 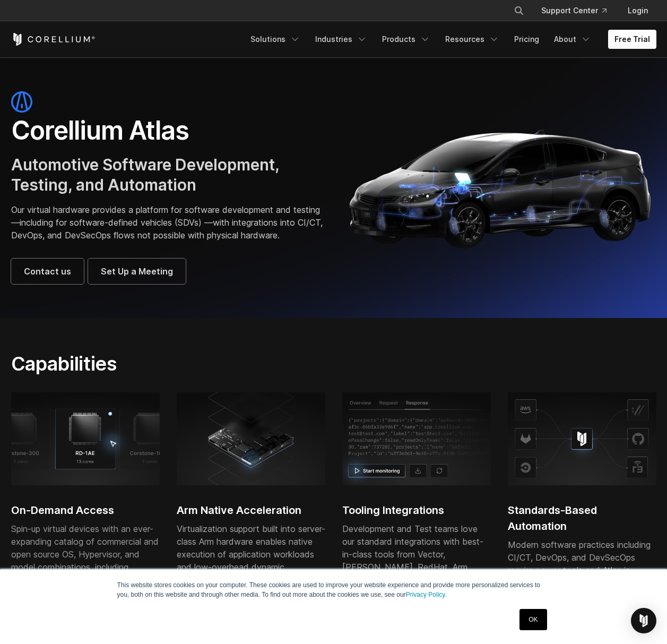 I want to click on a: Resources, so click(x=473, y=39).